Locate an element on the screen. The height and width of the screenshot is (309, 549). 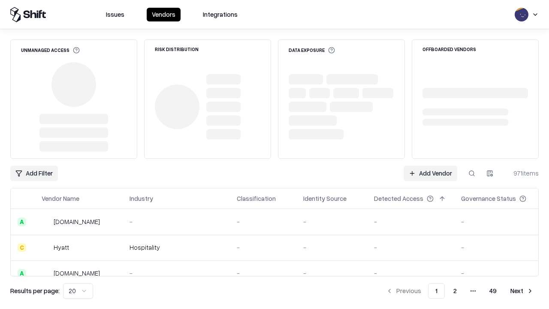
button: Integrations is located at coordinates (220, 15).